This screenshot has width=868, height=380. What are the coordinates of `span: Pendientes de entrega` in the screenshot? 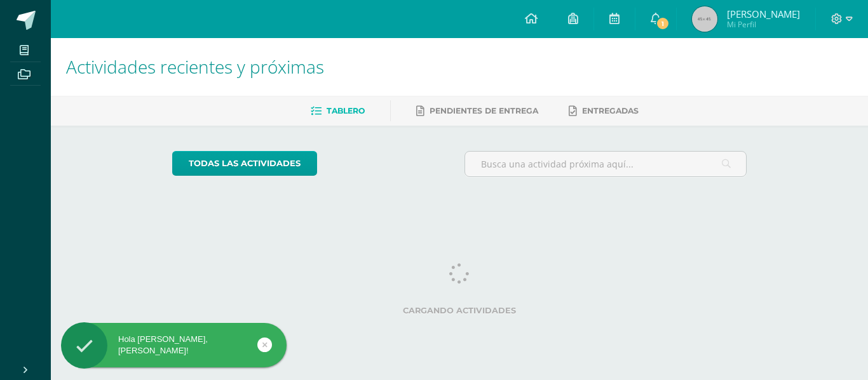 It's located at (484, 110).